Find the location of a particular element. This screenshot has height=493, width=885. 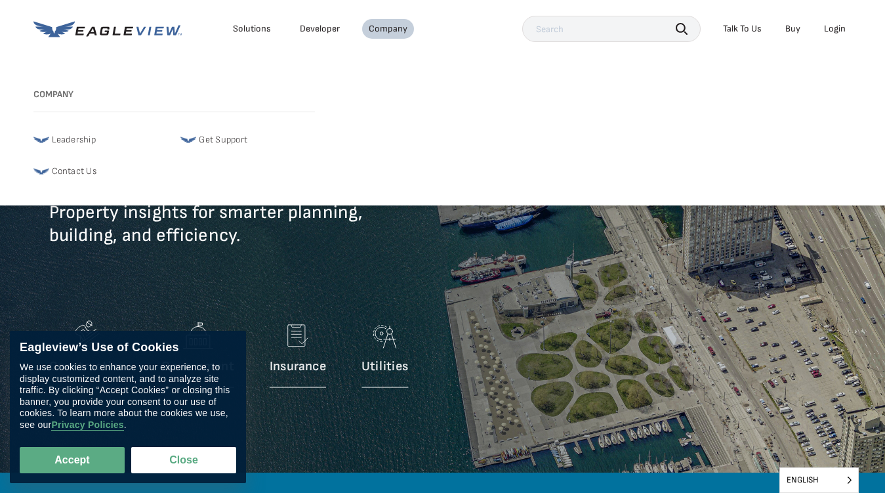

button: Accept is located at coordinates (72, 460).